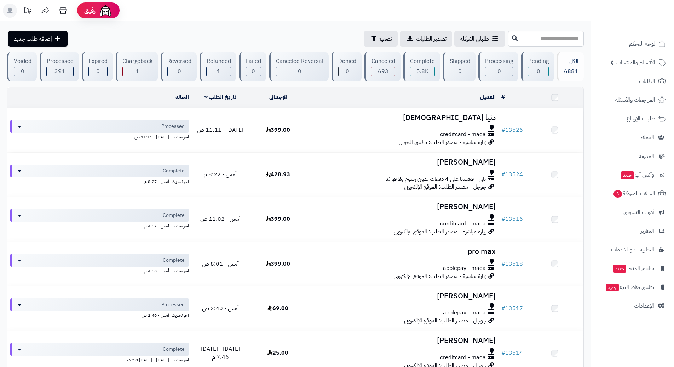 Image resolution: width=674 pixels, height=367 pixels. Describe the element at coordinates (445, 321) in the screenshot. I see `span: جوجل - مصدر الطلب: الموقع الإلكتروني` at that location.